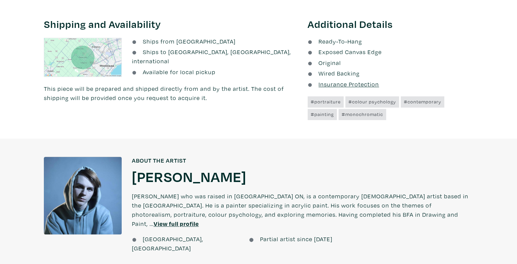 Image resolution: width=517 pixels, height=264 pixels. I want to click on u: Insurance Protection, so click(349, 84).